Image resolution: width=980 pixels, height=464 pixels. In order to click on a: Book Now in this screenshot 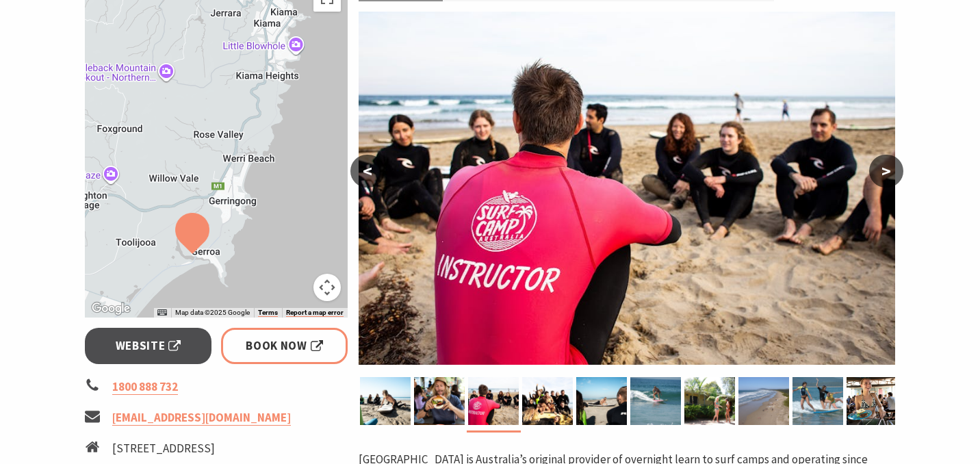, I will do `click(284, 345)`.